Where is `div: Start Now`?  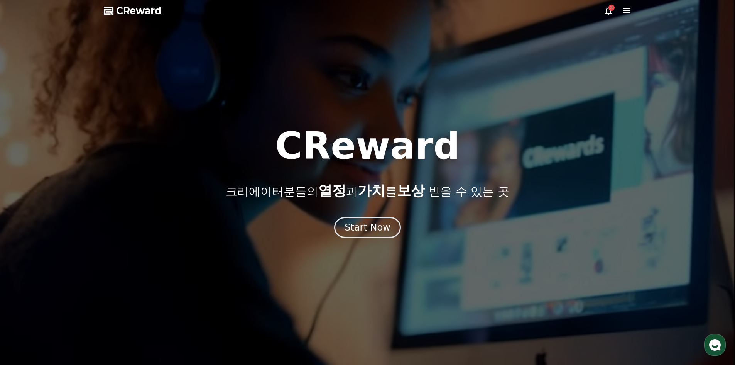 div: Start Now is located at coordinates (367, 227).